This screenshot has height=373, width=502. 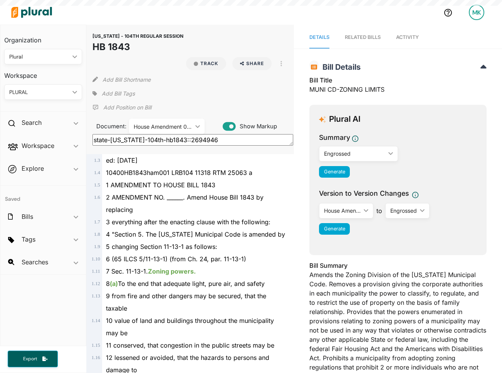 I want to click on span: 1 . 4, so click(x=97, y=173).